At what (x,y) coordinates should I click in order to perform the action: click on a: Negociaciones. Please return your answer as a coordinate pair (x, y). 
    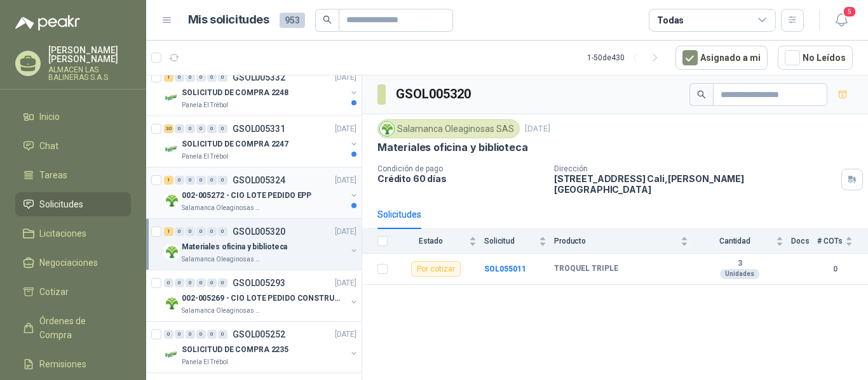
    Looking at the image, I should click on (73, 263).